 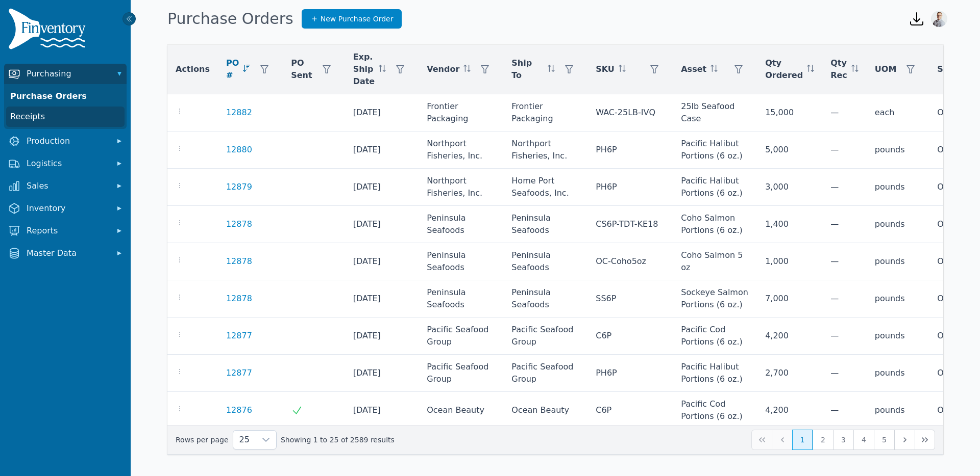 I want to click on span: Inventory, so click(x=67, y=209).